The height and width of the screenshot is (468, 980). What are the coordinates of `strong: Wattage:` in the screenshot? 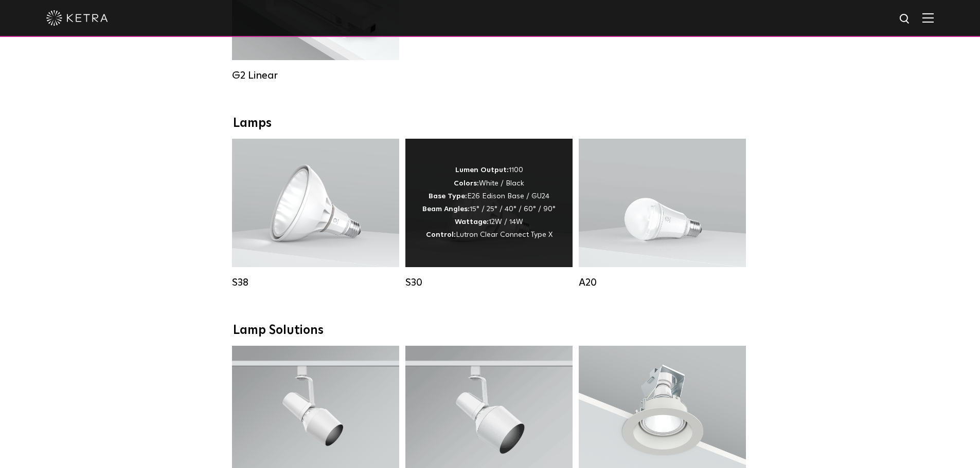 It's located at (471, 222).